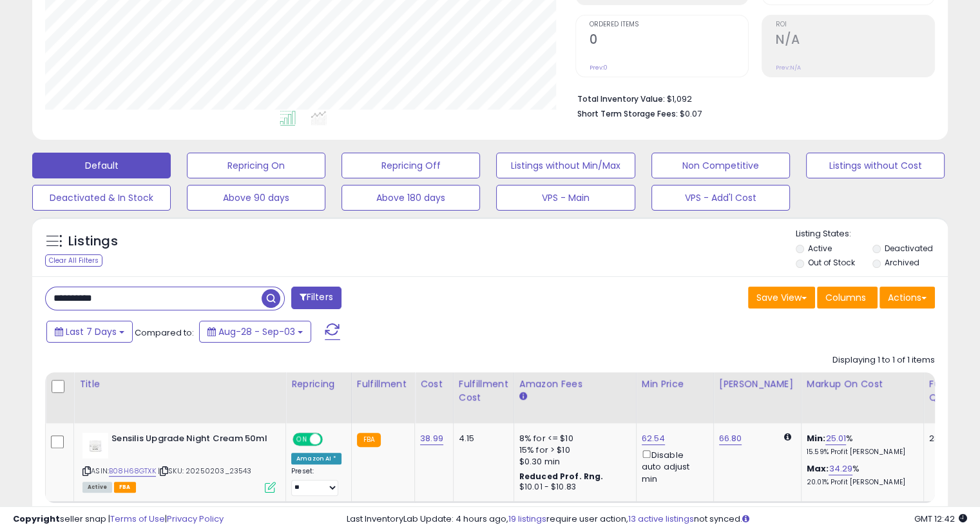  Describe the element at coordinates (847, 298) in the screenshot. I see `button: Columns` at that location.